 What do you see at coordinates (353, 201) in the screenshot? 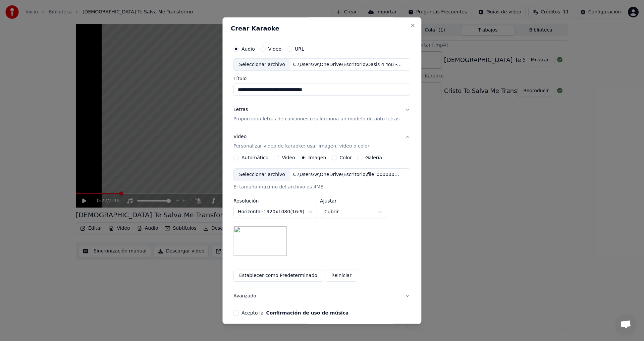
I see `label: Ajustar` at bounding box center [353, 201].